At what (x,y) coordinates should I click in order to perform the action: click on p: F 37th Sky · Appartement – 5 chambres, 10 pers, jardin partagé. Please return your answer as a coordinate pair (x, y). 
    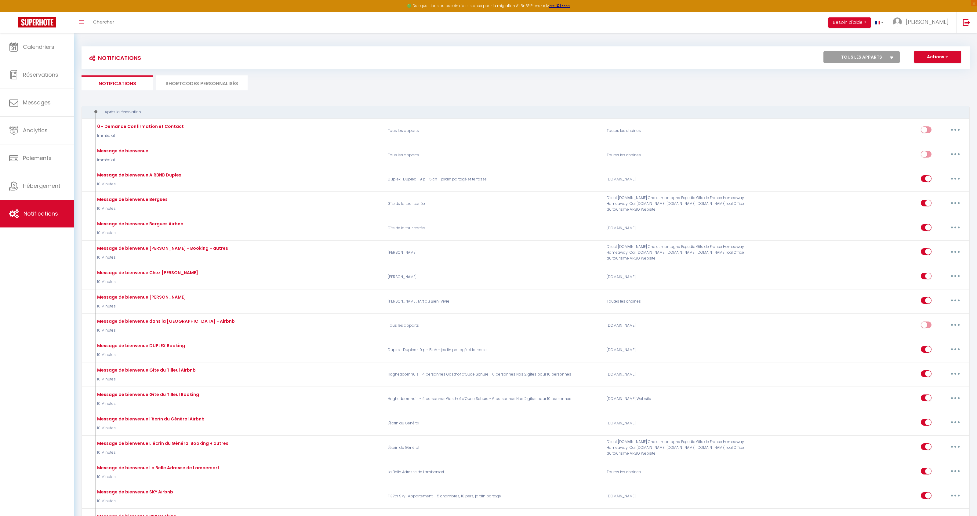
    Looking at the image, I should click on (493, 496).